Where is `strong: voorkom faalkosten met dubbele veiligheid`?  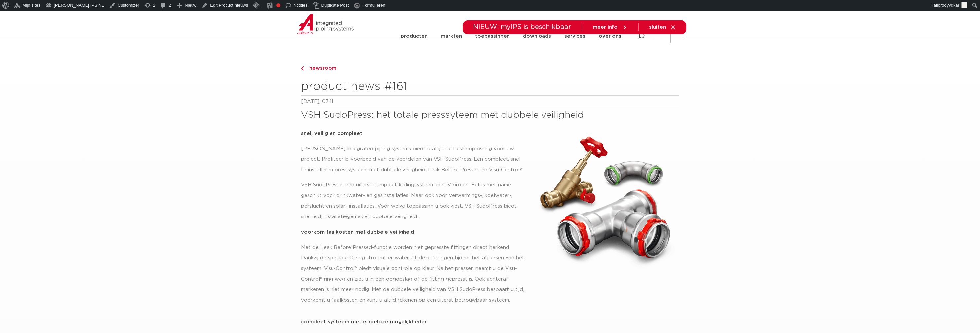 strong: voorkom faalkosten met dubbele veiligheid is located at coordinates (357, 232).